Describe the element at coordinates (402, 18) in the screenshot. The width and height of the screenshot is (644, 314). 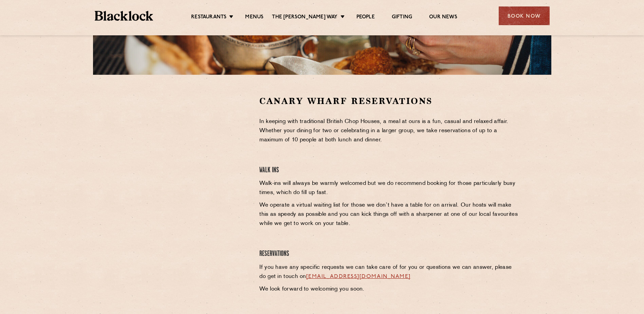
I see `a: Gifting` at that location.